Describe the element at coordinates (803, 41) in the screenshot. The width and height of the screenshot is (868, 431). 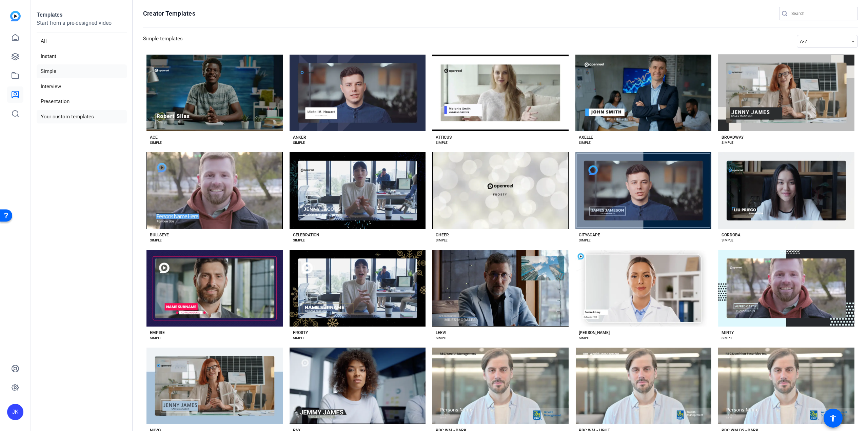
I see `span: A-Z` at that location.